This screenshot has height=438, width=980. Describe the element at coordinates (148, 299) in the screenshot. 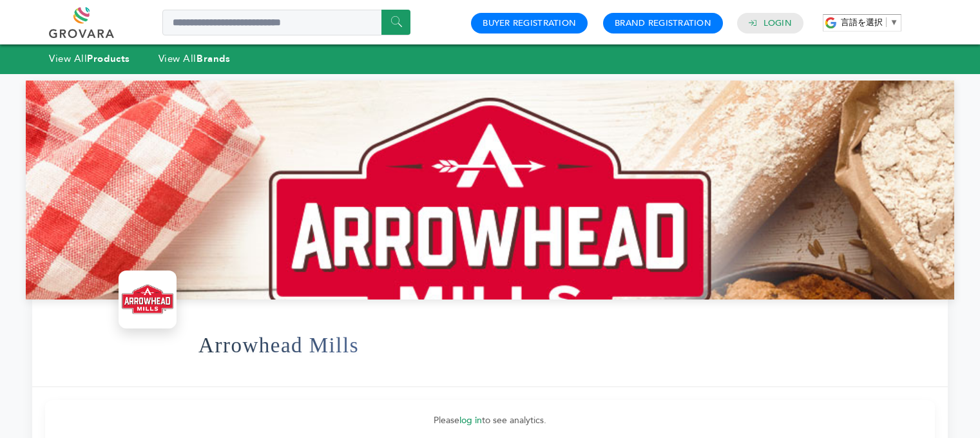

I see `img: Arrowhead Mills Logo` at that location.